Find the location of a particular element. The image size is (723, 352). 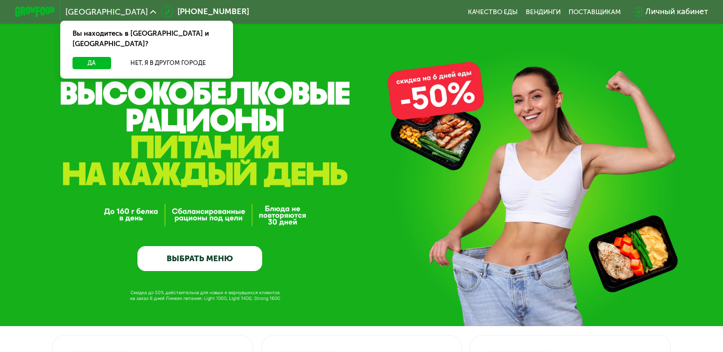

button: Нет, я в другом городе is located at coordinates (168, 63).